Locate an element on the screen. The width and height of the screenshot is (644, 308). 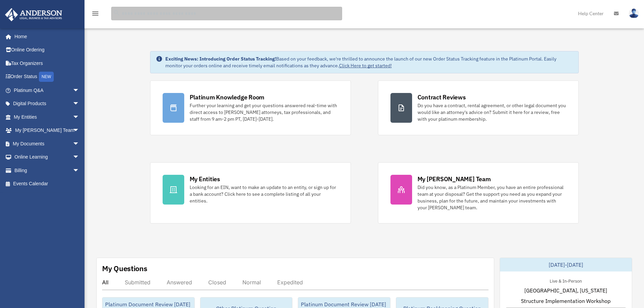
a: Billingarrow_drop_down is located at coordinates (47, 171).